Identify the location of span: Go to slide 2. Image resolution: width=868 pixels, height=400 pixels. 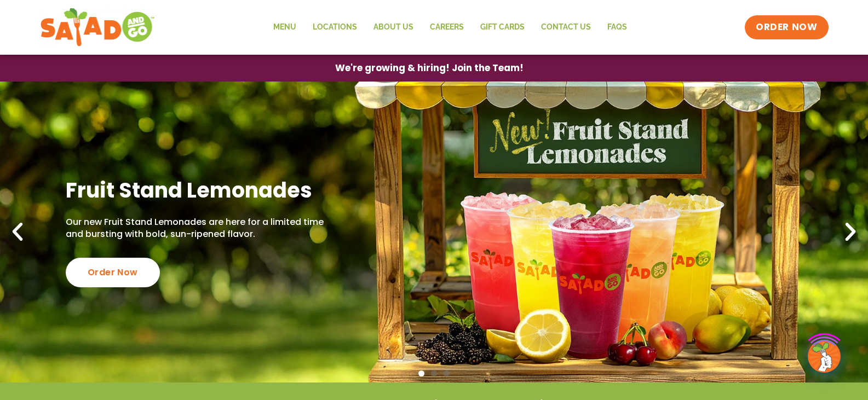
(433, 373).